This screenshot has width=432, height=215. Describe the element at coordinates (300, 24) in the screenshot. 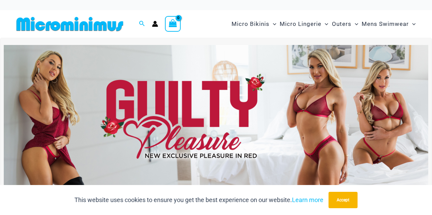

I see `span: Micro Lingerie` at that location.